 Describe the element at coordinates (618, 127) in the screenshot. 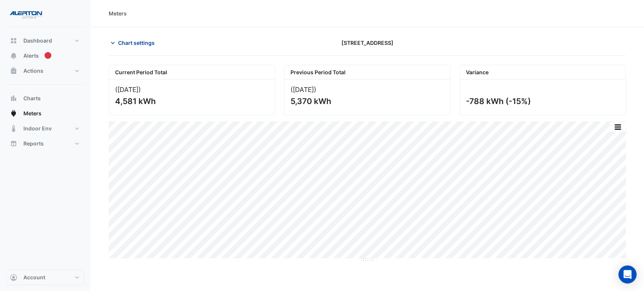

I see `button: More Options` at that location.